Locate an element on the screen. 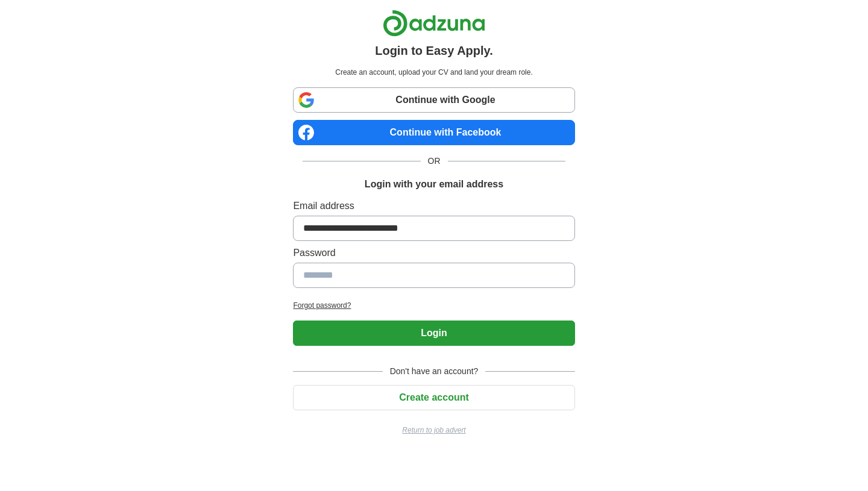 Image resolution: width=868 pixels, height=491 pixels. h2: Forgot password? is located at coordinates (434, 305).